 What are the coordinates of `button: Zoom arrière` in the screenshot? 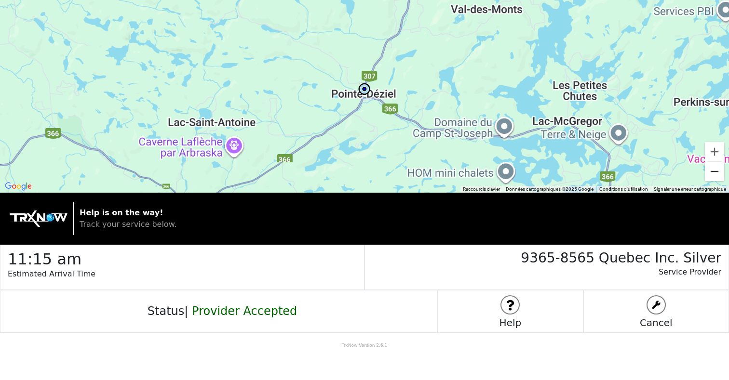 It's located at (714, 172).